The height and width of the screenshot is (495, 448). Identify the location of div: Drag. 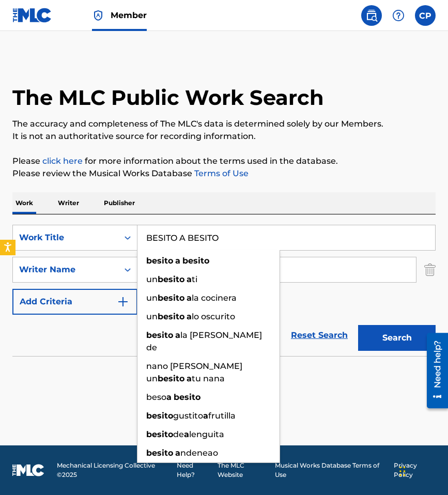
(402, 471).